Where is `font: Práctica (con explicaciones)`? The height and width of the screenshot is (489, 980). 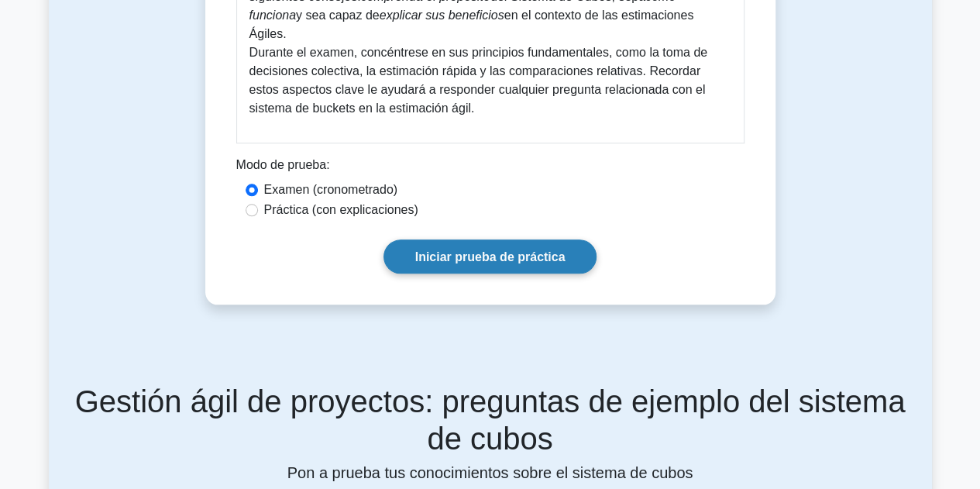 font: Práctica (con explicaciones) is located at coordinates (341, 209).